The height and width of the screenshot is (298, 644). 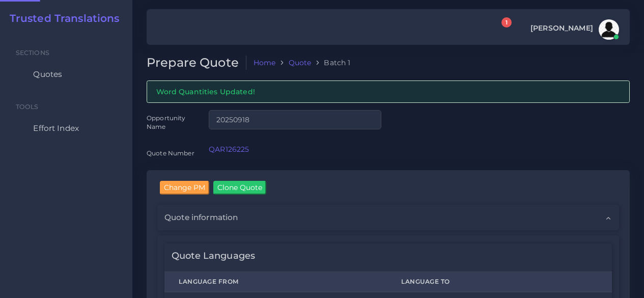 What do you see at coordinates (609, 30) in the screenshot?
I see `img: avatar` at bounding box center [609, 30].